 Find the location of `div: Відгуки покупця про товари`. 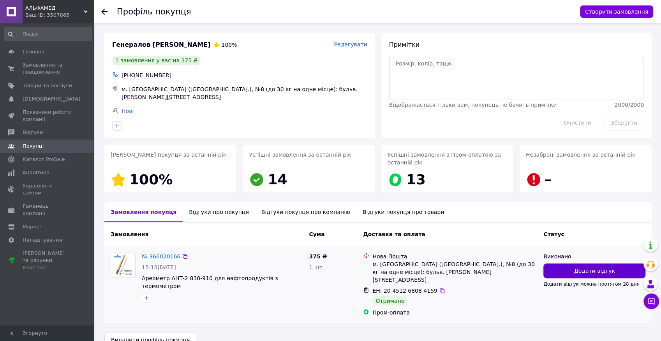

div: Відгуки покупця про товари is located at coordinates (403, 212).